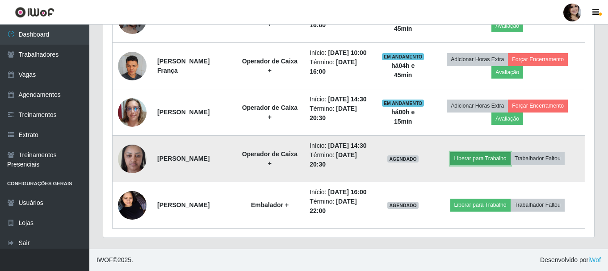 This screenshot has height=271, width=608. I want to click on span: IWOF, so click(105, 260).